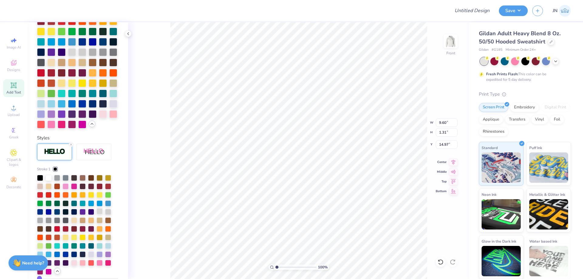 This screenshot has width=583, height=279. What do you see at coordinates (78, 138) in the screenshot?
I see `div: Styles` at bounding box center [78, 138].